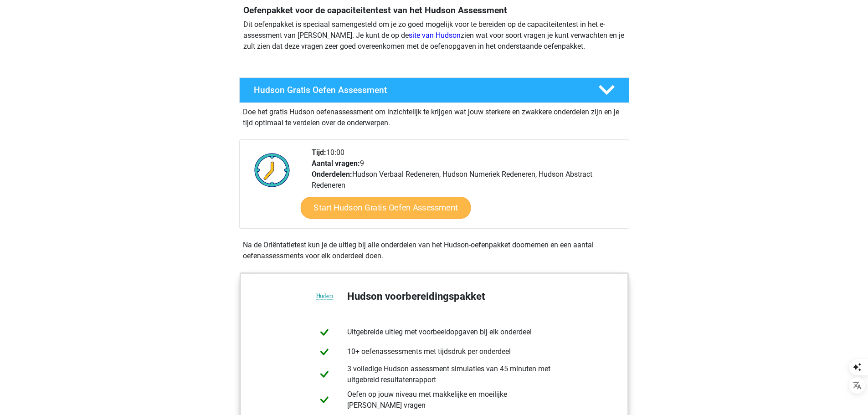 This screenshot has height=415, width=868. Describe the element at coordinates (375, 10) in the screenshot. I see `b: Oefenpakket voor de capaciteitentest van het Hudson Assessment` at that location.